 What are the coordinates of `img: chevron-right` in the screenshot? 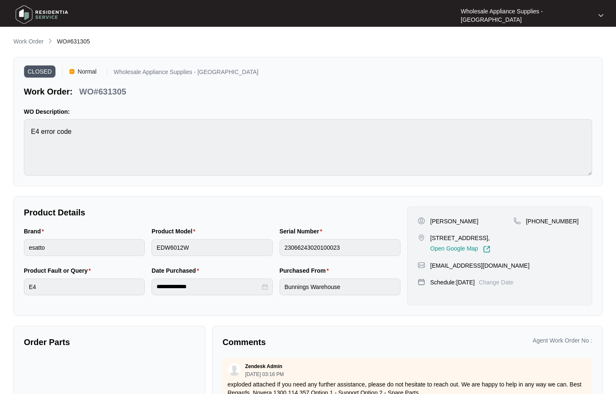 It's located at (50, 41).